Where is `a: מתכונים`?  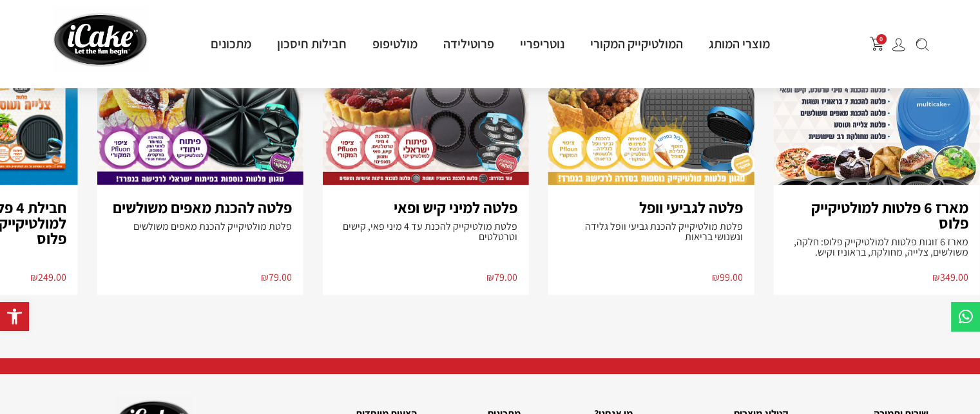 a: מתכונים is located at coordinates (230, 43).